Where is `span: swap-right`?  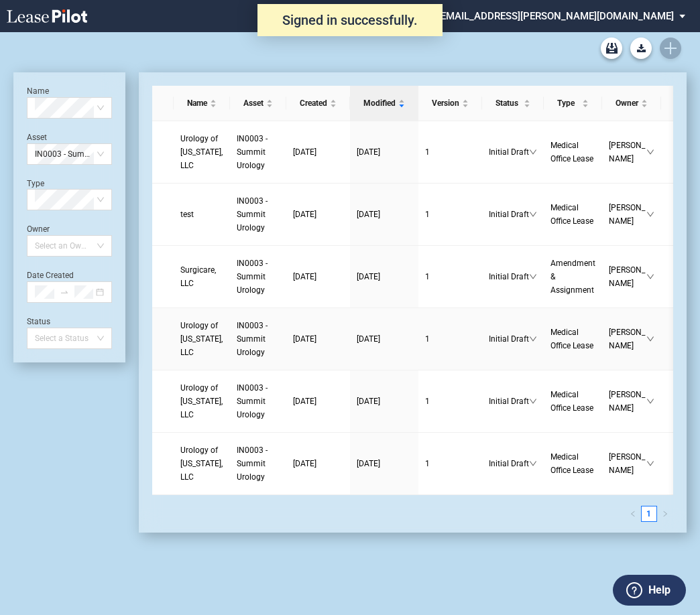 span: swap-right is located at coordinates (64, 292).